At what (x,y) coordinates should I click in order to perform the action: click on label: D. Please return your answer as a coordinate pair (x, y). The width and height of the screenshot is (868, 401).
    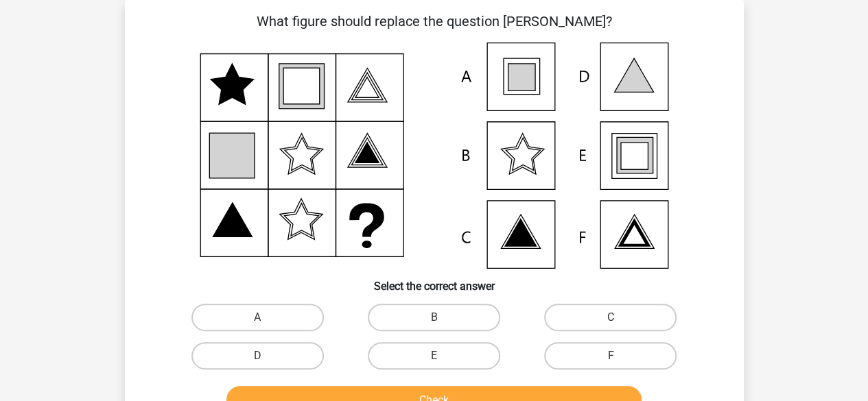
    Looking at the image, I should click on (258, 355).